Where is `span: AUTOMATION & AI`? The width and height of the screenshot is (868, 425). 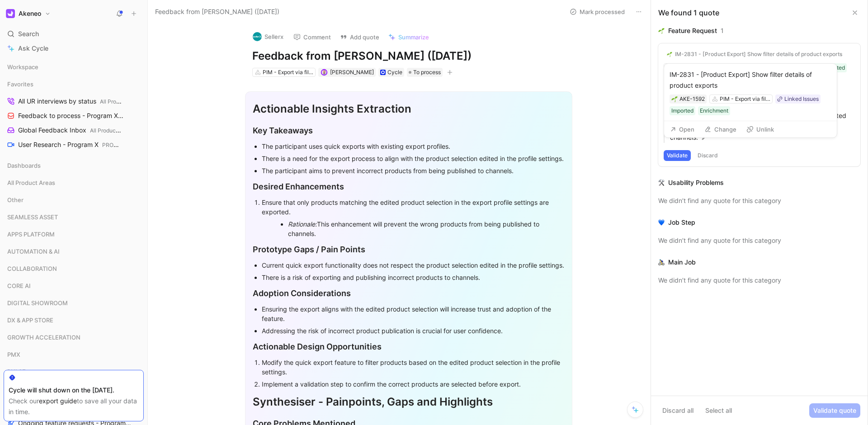 span: AUTOMATION & AI is located at coordinates (33, 251).